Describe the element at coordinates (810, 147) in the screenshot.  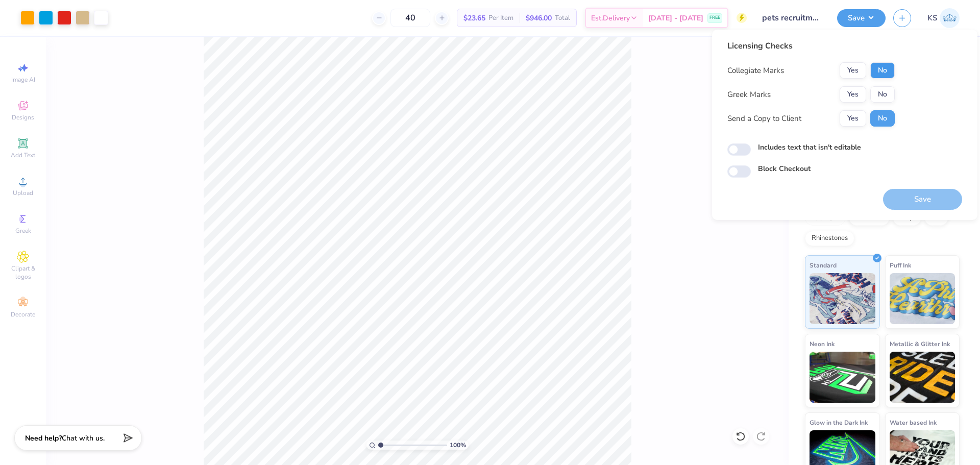
I see `label: Includes text that isn't editable` at that location.